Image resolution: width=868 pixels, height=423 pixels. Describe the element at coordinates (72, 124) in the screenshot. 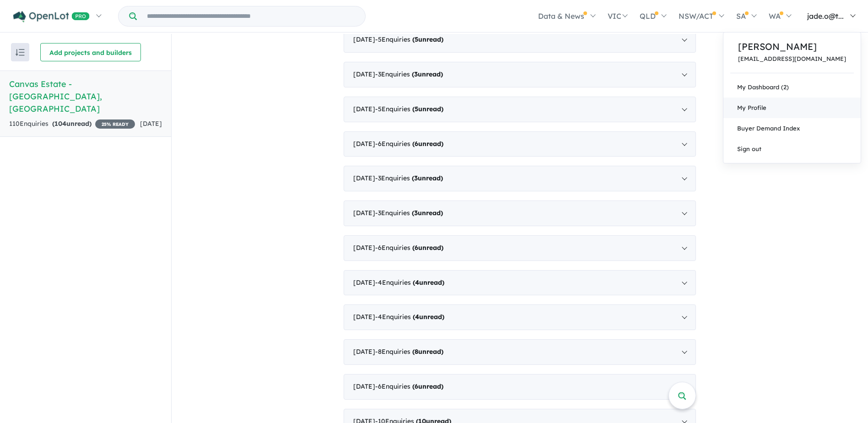

I see `div: 110 Enquir ies` at that location.